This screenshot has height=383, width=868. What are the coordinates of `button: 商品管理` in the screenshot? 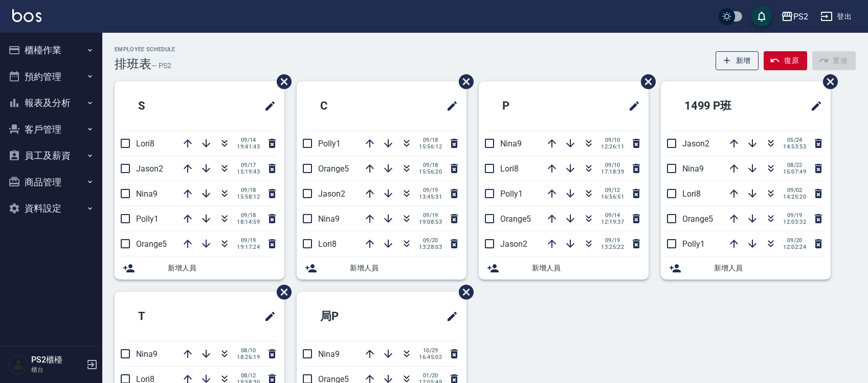 It's located at (51, 182).